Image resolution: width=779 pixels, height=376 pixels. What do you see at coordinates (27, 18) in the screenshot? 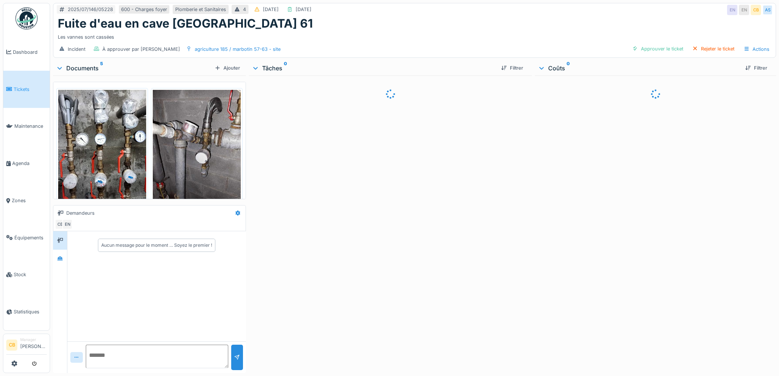
I see `img: Badge_color-CXgf-gQk.svg` at bounding box center [27, 18].